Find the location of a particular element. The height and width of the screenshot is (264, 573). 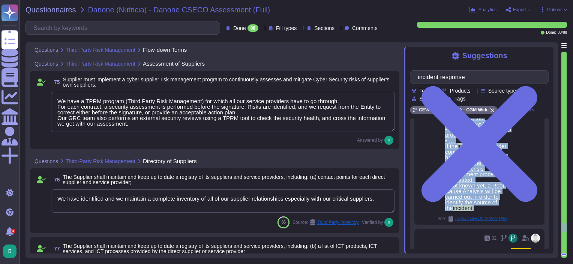

div: 88 is located at coordinates (253, 28).